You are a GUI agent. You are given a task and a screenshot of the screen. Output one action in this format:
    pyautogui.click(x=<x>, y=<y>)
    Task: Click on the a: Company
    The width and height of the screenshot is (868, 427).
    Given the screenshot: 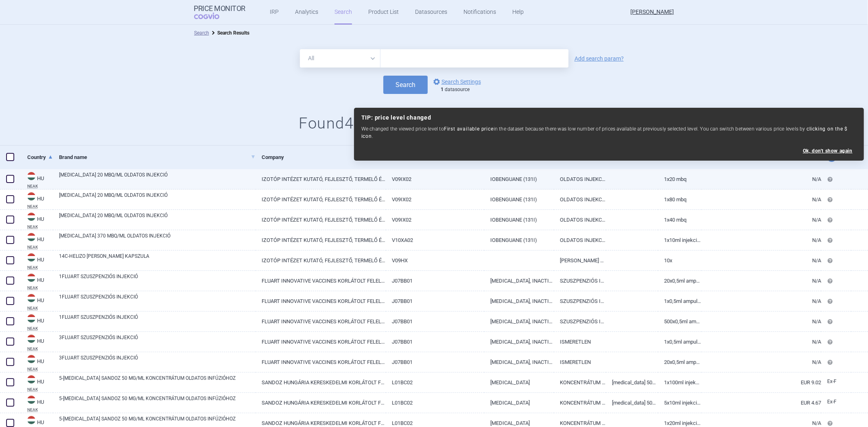 What is the action you would take?
    pyautogui.click(x=323, y=157)
    